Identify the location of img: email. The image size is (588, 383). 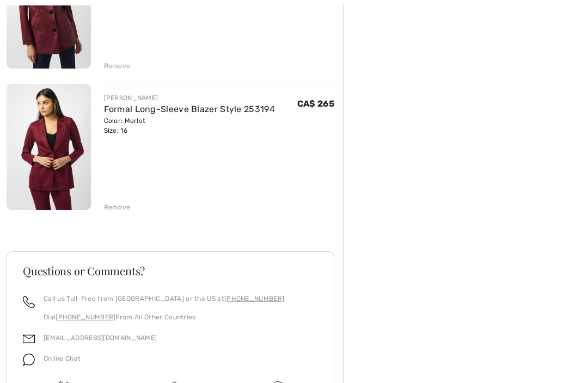
(29, 339).